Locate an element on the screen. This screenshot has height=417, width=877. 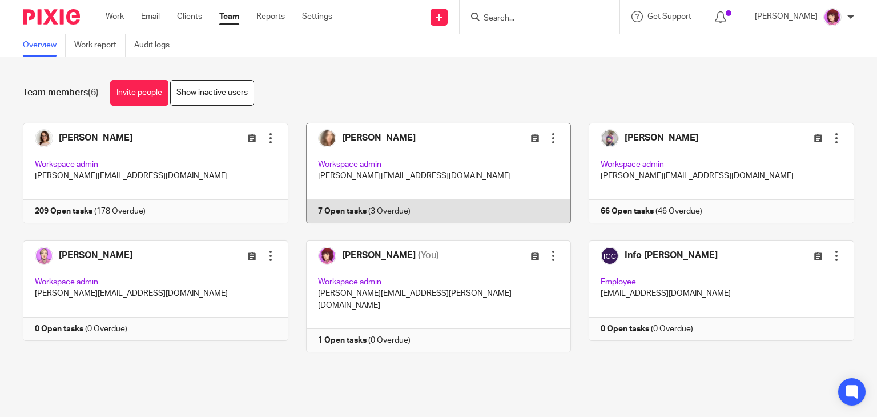
a: Audit logs is located at coordinates (156, 45).